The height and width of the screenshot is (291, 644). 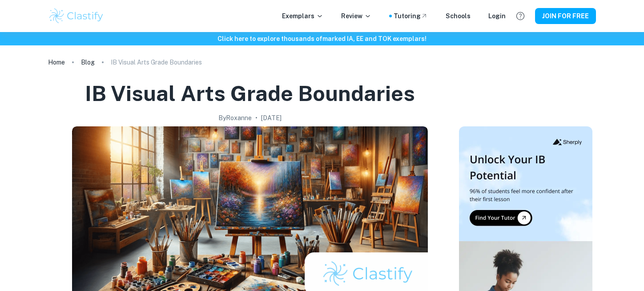 What do you see at coordinates (459, 16) in the screenshot?
I see `div: Schools` at bounding box center [459, 16].